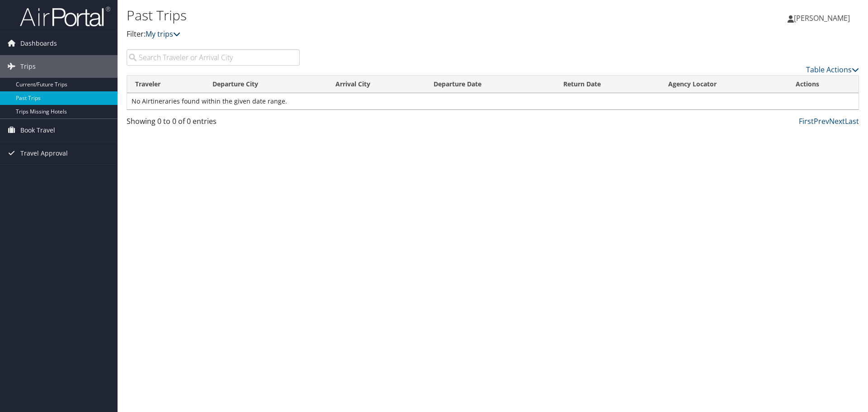 The image size is (868, 412). I want to click on a: Prev, so click(822, 121).